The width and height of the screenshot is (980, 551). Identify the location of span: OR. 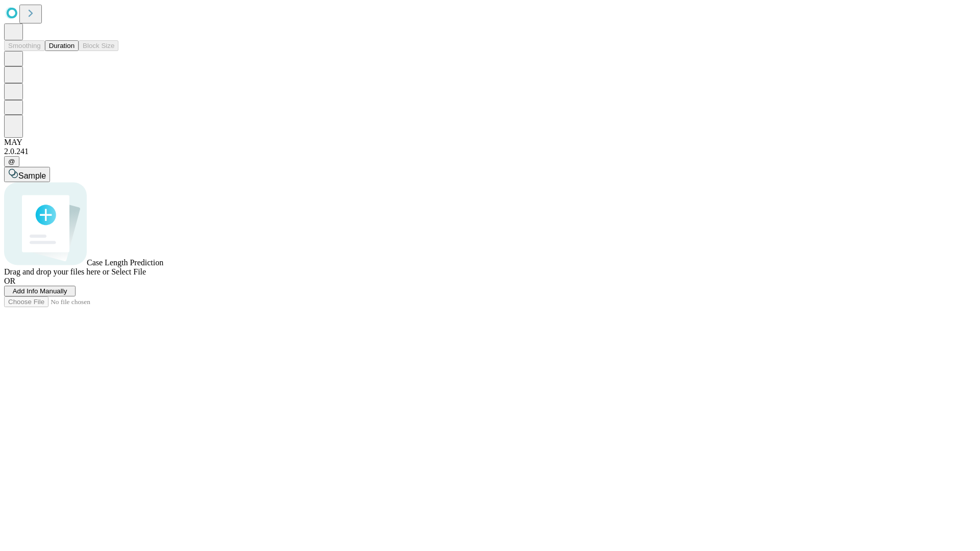
(9, 281).